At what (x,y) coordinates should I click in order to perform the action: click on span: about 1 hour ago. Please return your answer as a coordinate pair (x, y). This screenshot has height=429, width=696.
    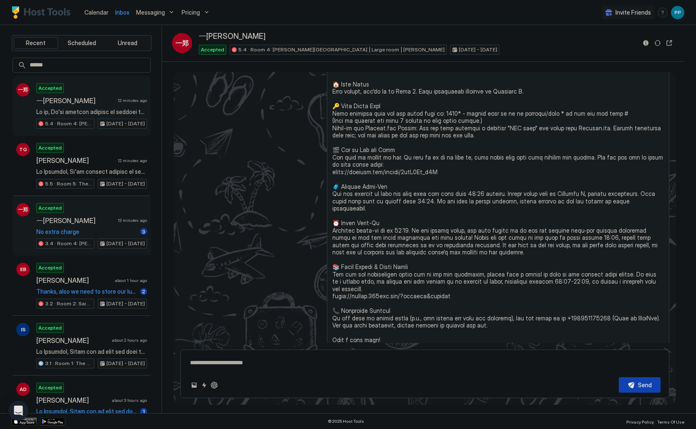
    Looking at the image, I should click on (131, 280).